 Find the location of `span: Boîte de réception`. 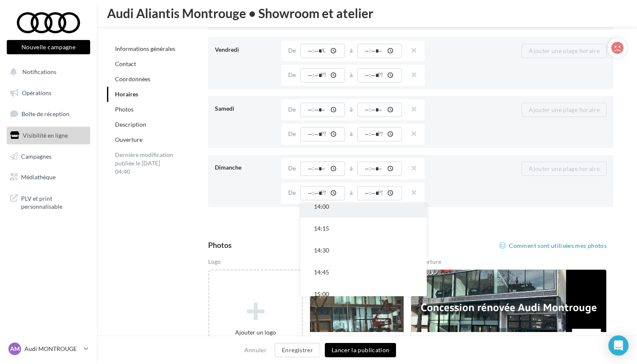

span: Boîte de réception is located at coordinates (46, 114).